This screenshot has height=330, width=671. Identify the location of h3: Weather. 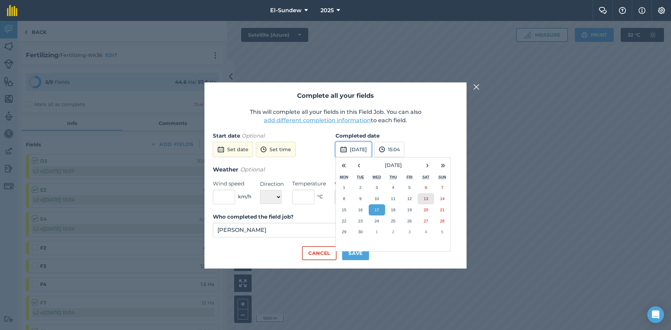
(336, 170).